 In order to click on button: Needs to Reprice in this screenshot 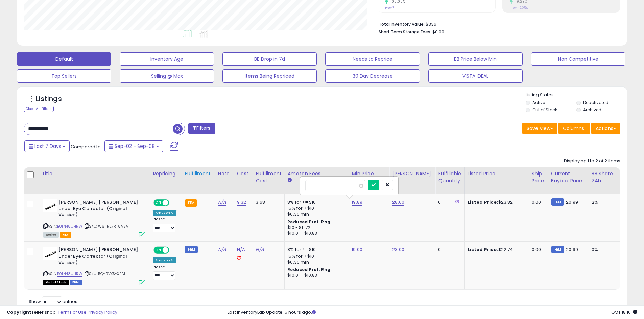, I will do `click(372, 59)`.